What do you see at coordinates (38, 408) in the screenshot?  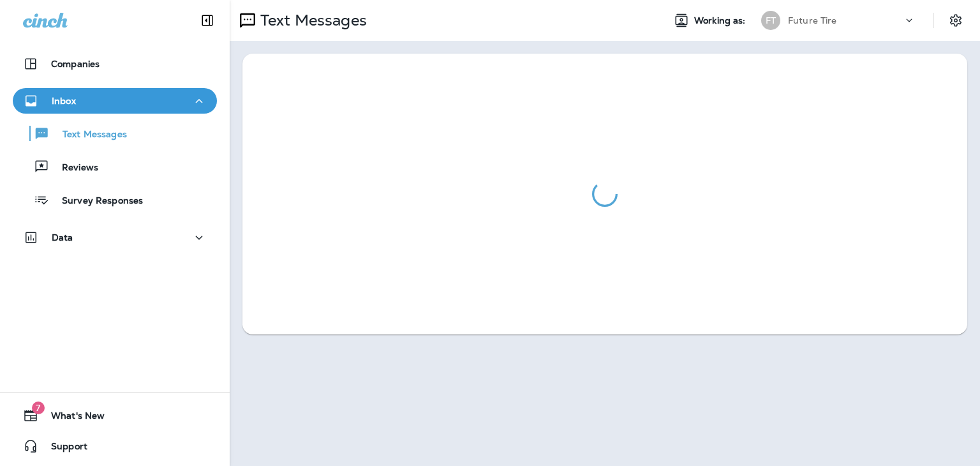 I see `span: 7` at bounding box center [38, 408].